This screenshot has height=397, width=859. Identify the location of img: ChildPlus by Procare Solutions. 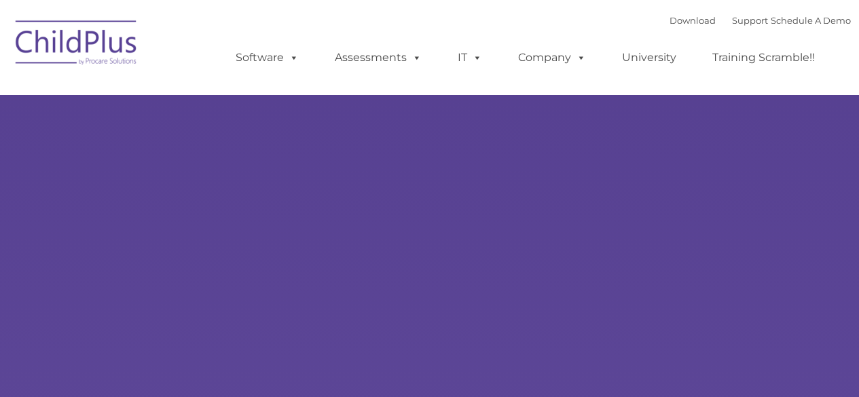
(77, 45).